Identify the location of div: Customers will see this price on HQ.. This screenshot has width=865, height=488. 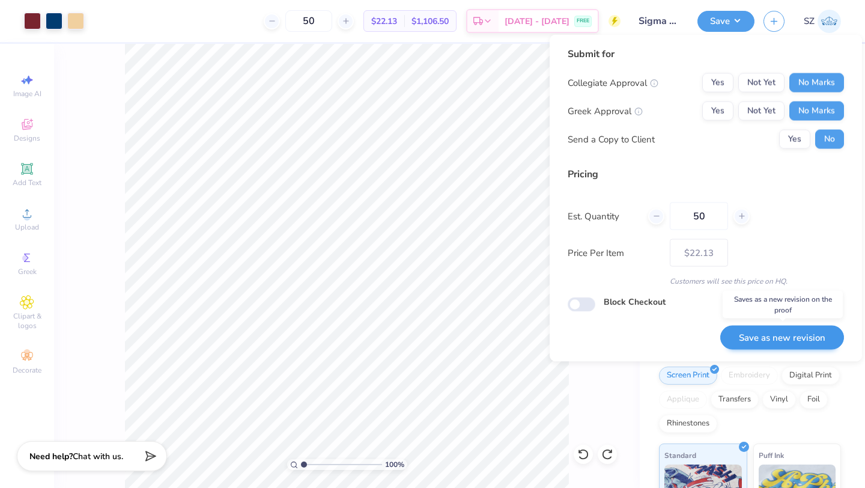
(706, 281).